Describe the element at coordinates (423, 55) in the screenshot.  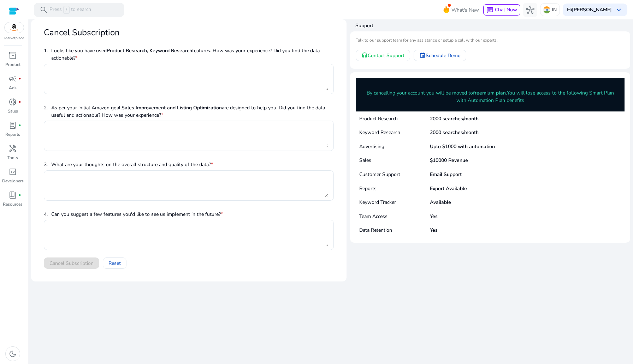
I see `mat-icon: event` at that location.